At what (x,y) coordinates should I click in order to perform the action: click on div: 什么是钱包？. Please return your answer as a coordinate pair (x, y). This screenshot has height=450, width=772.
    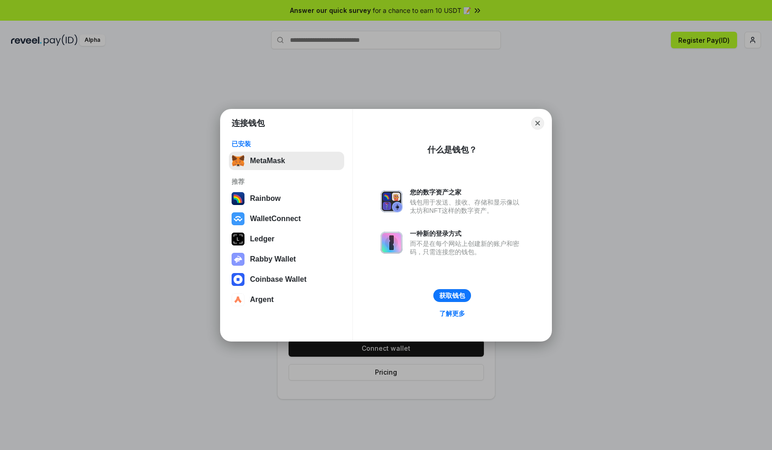
    Looking at the image, I should click on (452, 150).